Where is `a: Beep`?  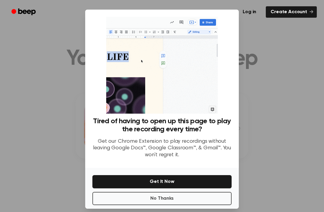 a: Beep is located at coordinates (24, 12).